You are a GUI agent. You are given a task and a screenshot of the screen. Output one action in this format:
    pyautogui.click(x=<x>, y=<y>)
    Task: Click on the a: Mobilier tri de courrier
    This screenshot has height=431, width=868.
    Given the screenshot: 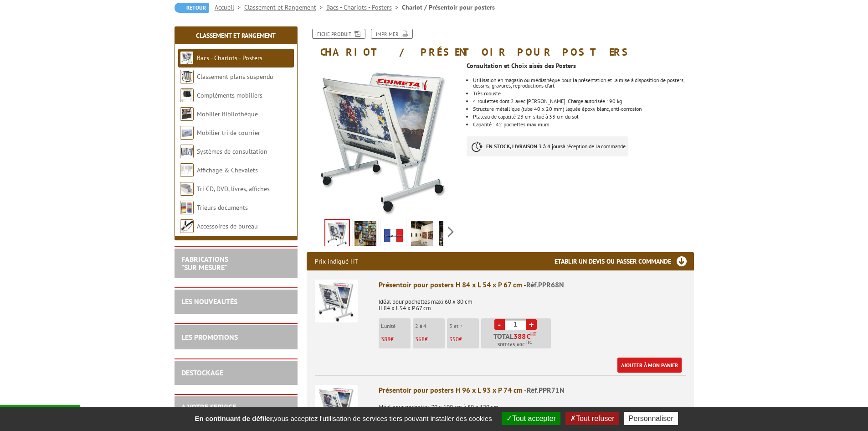 What is the action you would take?
    pyautogui.click(x=229, y=133)
    